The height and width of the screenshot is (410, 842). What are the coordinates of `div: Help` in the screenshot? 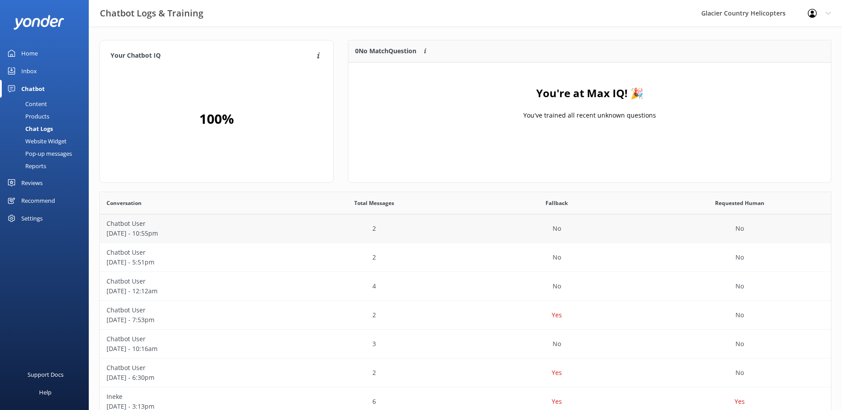 It's located at (45, 392).